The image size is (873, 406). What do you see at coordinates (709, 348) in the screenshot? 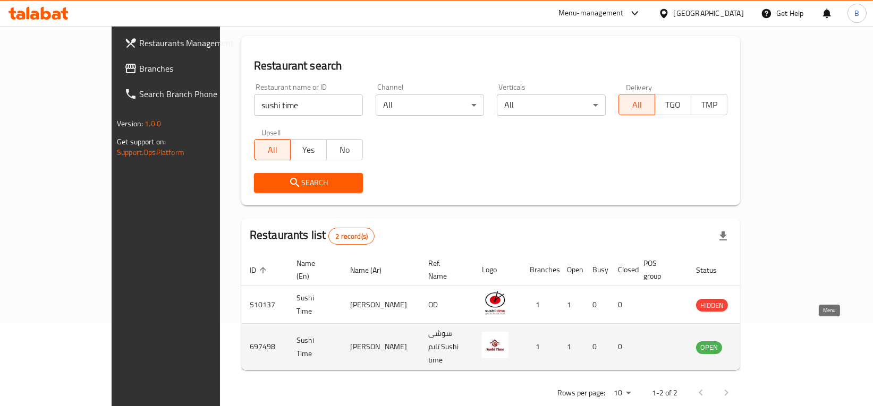
I see `div: OPEN` at bounding box center [709, 348].